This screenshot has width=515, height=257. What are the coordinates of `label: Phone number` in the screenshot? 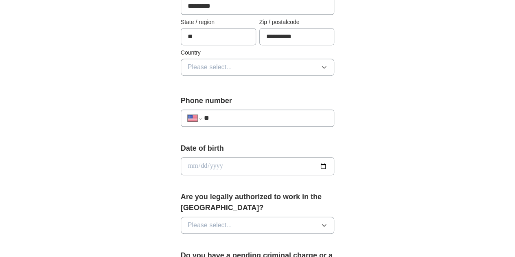 It's located at (258, 101).